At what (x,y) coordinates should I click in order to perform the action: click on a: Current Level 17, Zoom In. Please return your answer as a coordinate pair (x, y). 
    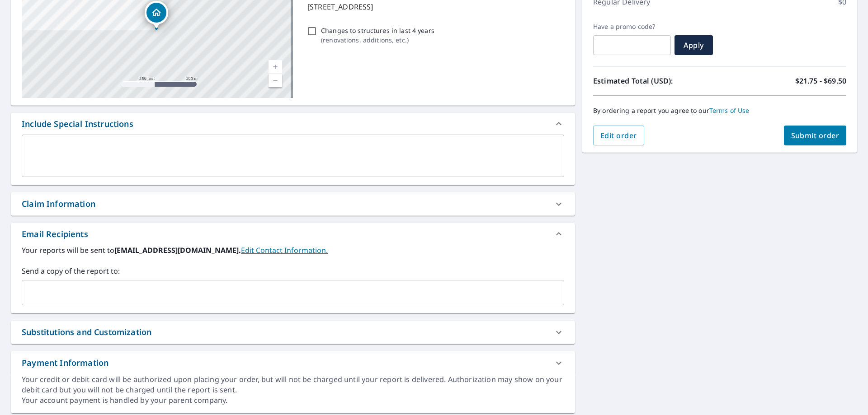
    Looking at the image, I should click on (275, 67).